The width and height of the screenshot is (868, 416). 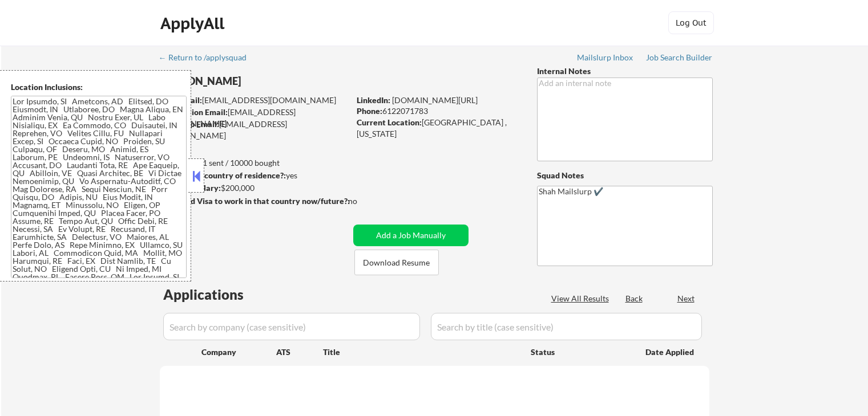 I want to click on div: ← Return to /applysquad, so click(x=207, y=58).